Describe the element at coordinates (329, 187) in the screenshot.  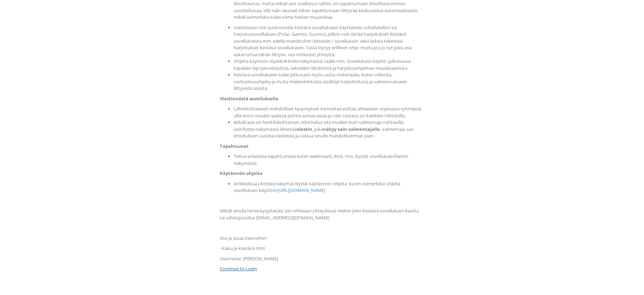
I see `li: Artikkelissa ( -näkymä) löydät käytännön ohjeita, kuten esimerkiksi ohjeita sovelluksen käyttöön` at that location.